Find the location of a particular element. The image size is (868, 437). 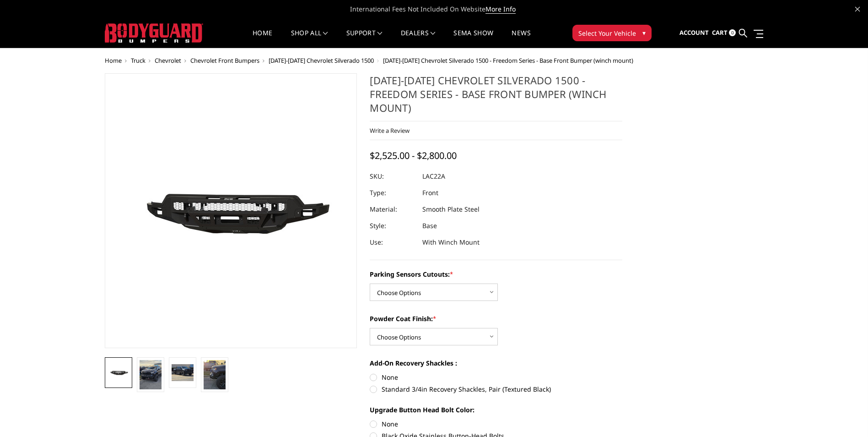

a: Cart 0 is located at coordinates (724, 33).